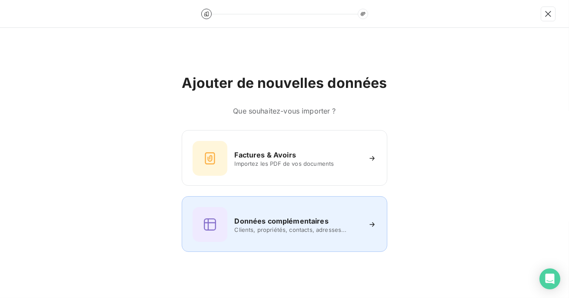 The height and width of the screenshot is (298, 569). I want to click on div: Open Intercom Messenger, so click(550, 279).